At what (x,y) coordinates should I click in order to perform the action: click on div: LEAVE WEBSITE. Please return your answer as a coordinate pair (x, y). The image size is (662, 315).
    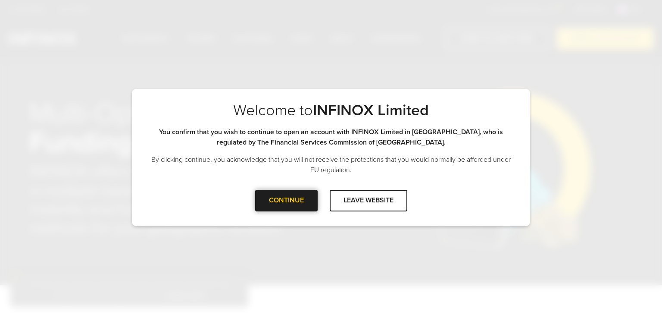
    Looking at the image, I should click on (369, 200).